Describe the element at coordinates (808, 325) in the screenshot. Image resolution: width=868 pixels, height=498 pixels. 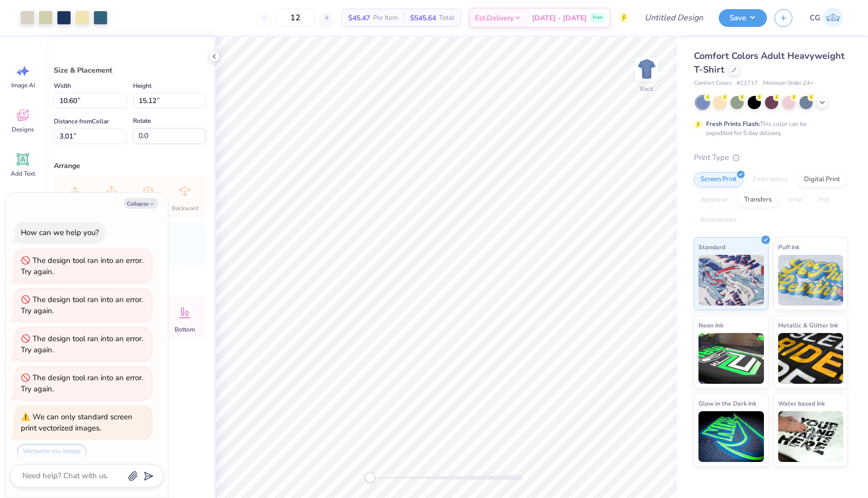
I see `span: Metallic & Glitter Ink` at that location.